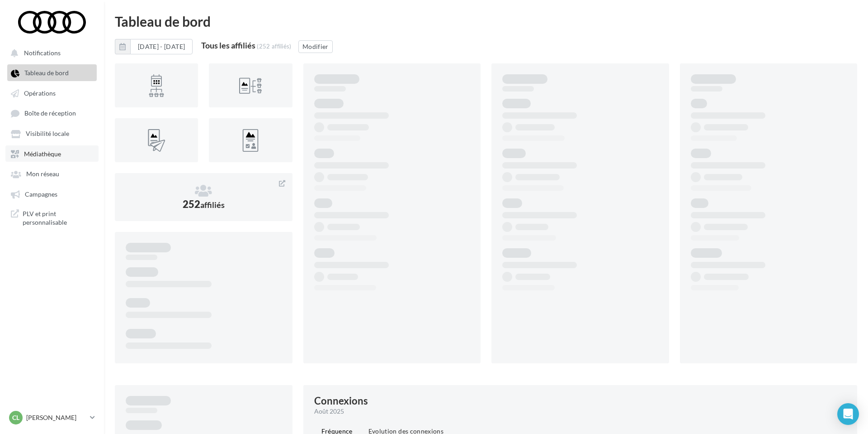 The height and width of the screenshot is (434, 868). Describe the element at coordinates (329, 411) in the screenshot. I see `span: août 2025` at that location.